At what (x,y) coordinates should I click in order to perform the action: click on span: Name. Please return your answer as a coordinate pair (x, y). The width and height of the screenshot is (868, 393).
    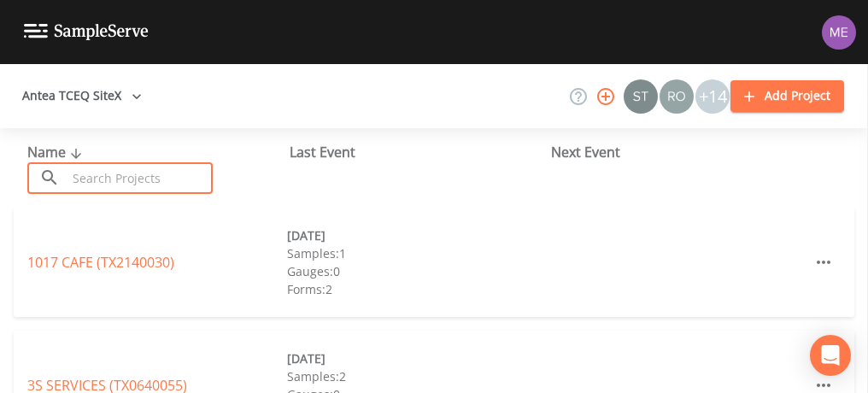
    Looking at the image, I should click on (56, 153).